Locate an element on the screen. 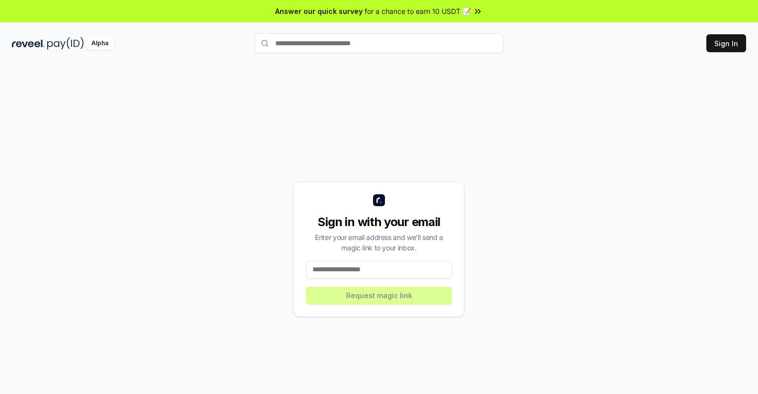  span: Answer our quick survey is located at coordinates (319, 11).